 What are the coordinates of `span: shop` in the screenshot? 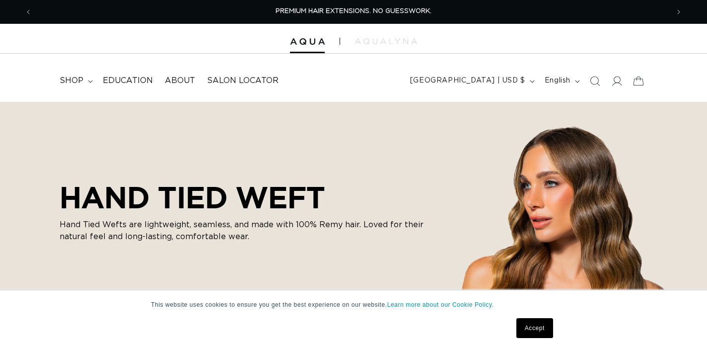 It's located at (72, 80).